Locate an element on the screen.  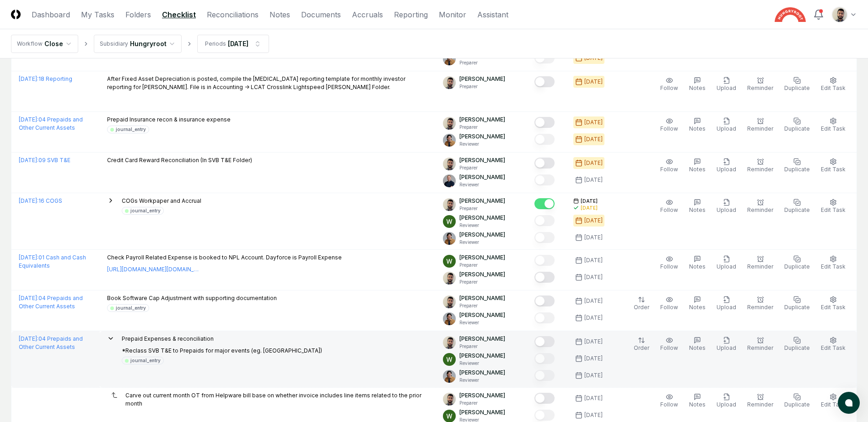
a: Reporting is located at coordinates (411, 14).